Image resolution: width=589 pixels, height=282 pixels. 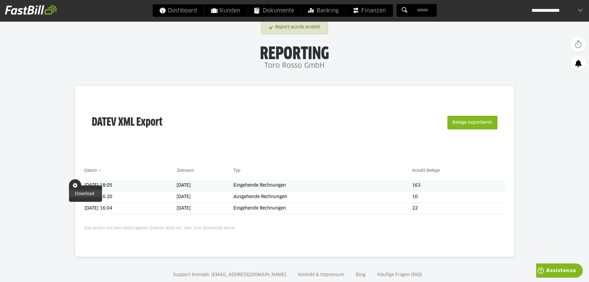 I want to click on a: Blog, so click(x=361, y=275).